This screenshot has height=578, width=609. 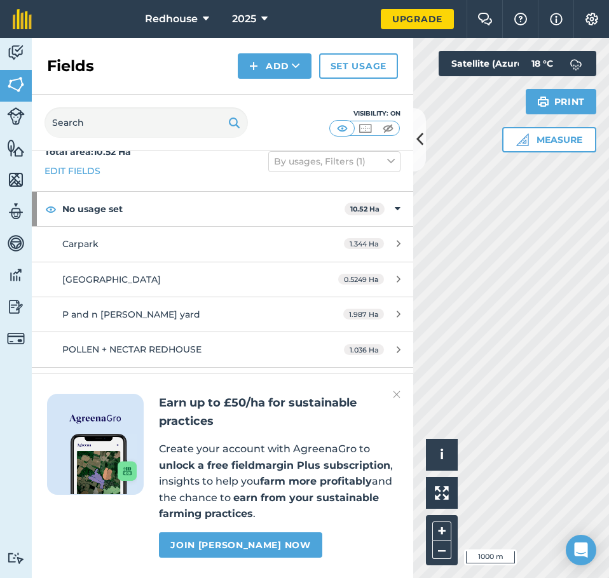 What do you see at coordinates (442, 455) in the screenshot?
I see `button: i` at bounding box center [442, 455].